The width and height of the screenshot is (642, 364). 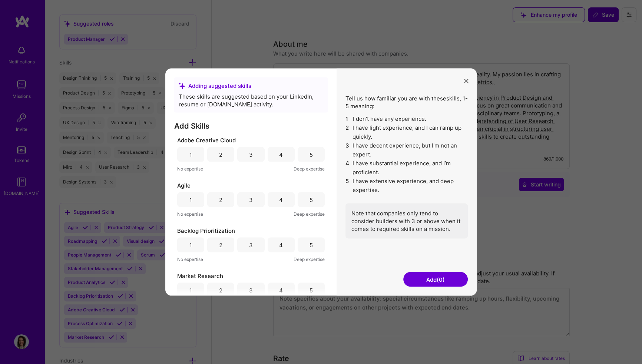 I want to click on span: 5, so click(x=347, y=186).